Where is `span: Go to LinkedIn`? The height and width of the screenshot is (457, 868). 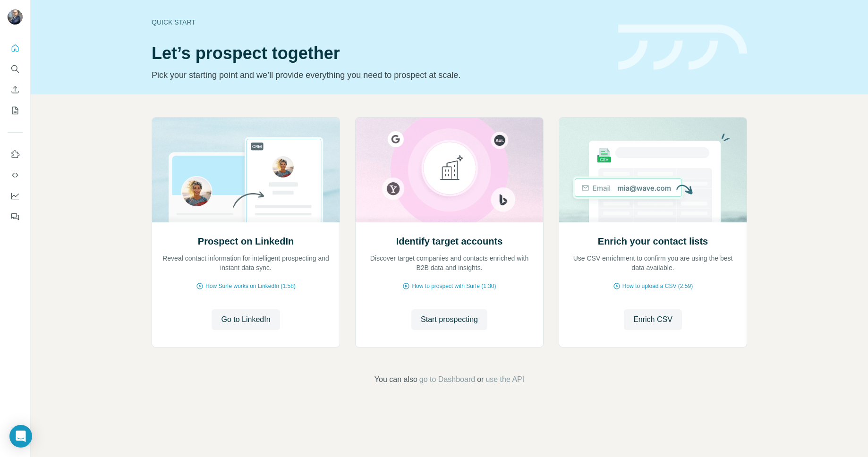
span: Go to LinkedIn is located at coordinates (246, 319).